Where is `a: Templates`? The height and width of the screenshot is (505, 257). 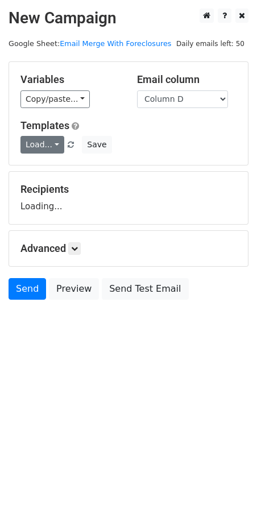
a: Templates is located at coordinates (45, 125).